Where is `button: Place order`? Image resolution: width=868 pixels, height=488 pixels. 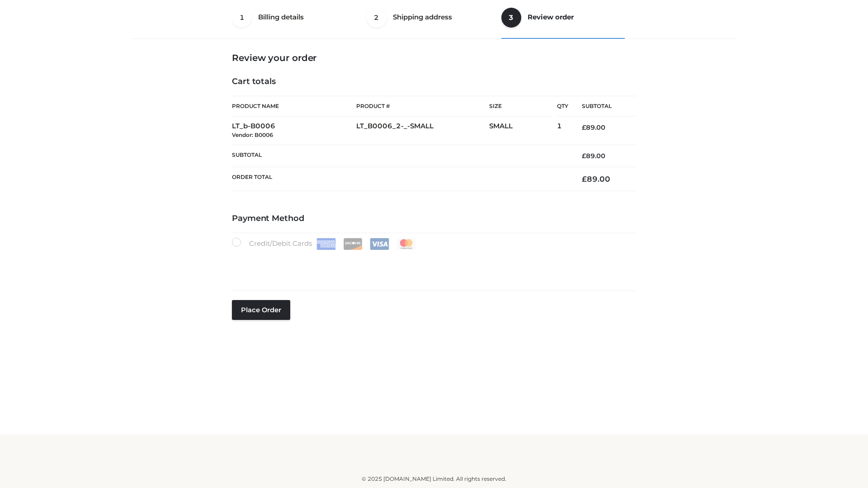
button: Place order is located at coordinates (261, 310).